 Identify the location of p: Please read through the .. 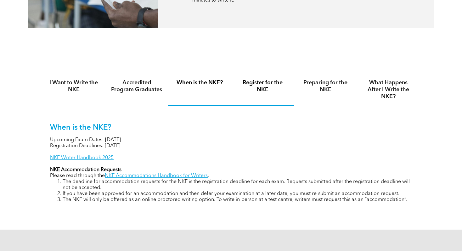
(231, 176).